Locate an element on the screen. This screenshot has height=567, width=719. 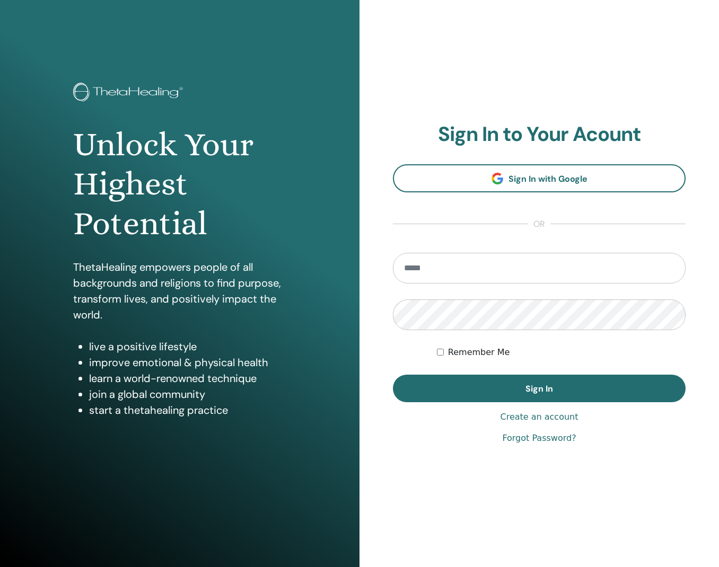
li: improve emotional & physical health is located at coordinates (188, 363).